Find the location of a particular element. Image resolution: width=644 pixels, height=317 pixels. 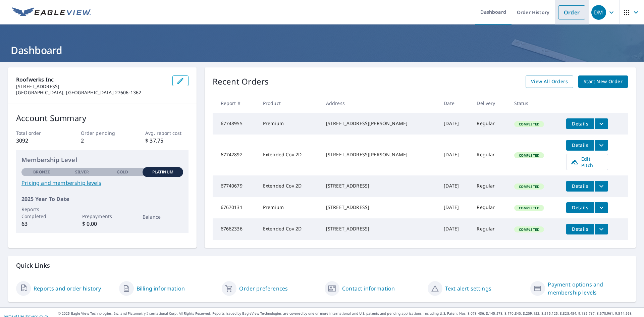

button: filesDropdownBtn-67748955 is located at coordinates (601, 124).